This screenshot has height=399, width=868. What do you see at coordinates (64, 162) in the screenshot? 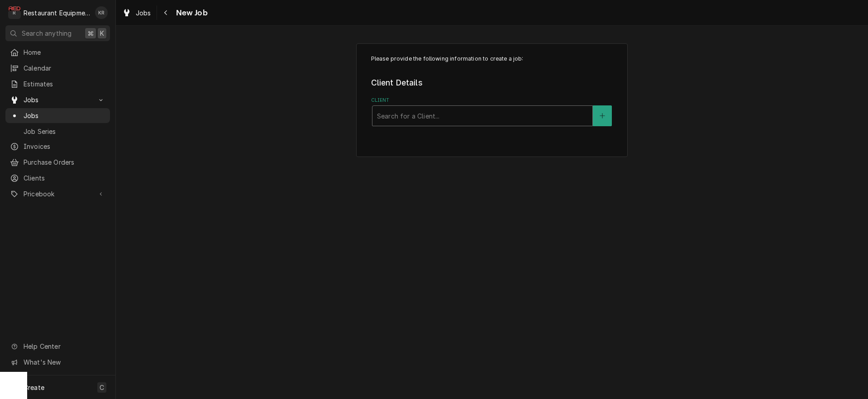
I see `span: Purchase Orders` at bounding box center [64, 162].